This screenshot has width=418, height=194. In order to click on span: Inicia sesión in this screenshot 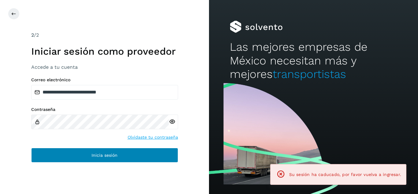, I will do `click(104, 155)`.